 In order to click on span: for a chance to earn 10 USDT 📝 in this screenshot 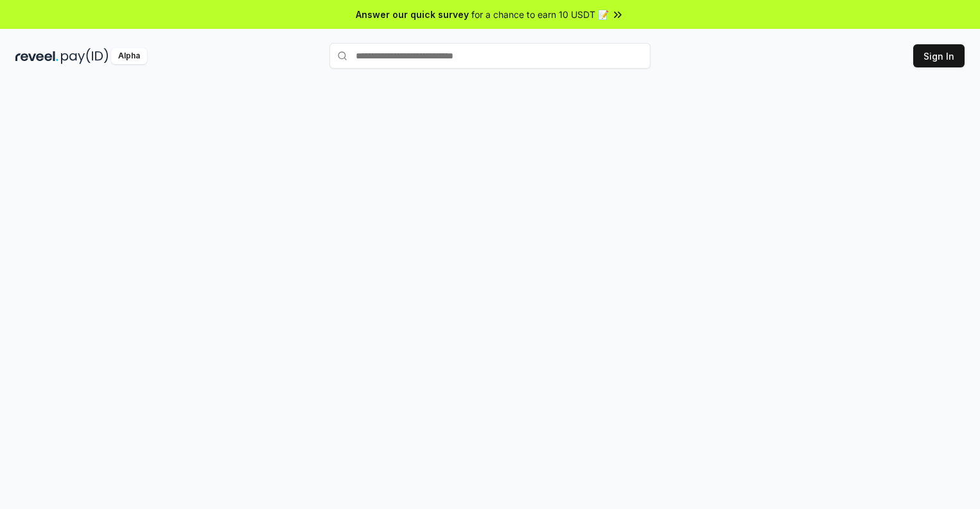, I will do `click(540, 14)`.